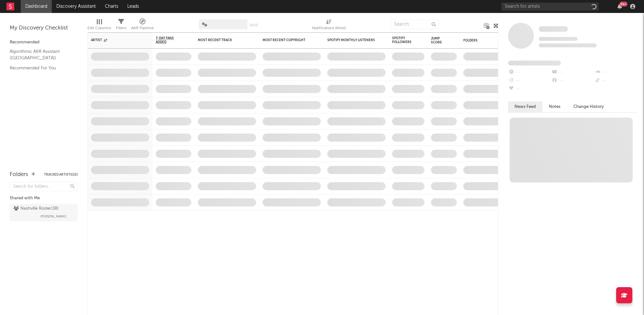 The height and width of the screenshot is (315, 644). Describe the element at coordinates (40, 68) in the screenshot. I see `a: Recommended For You` at that location.